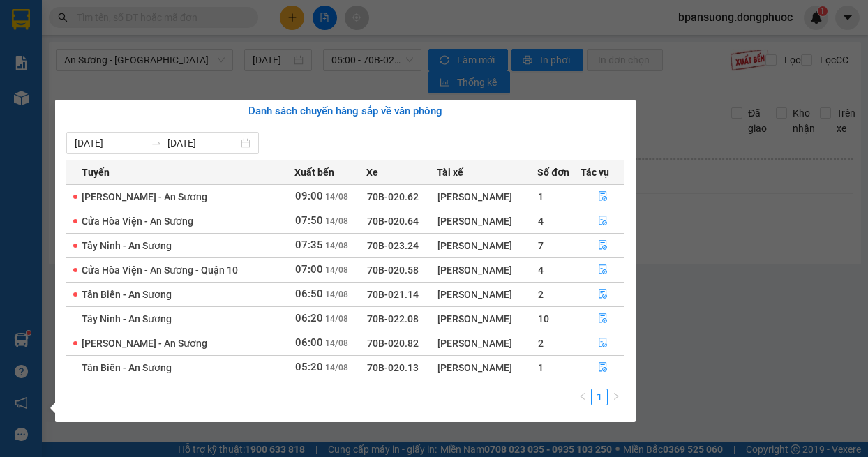 This screenshot has height=457, width=868. I want to click on span: 70B-022.08, so click(393, 319).